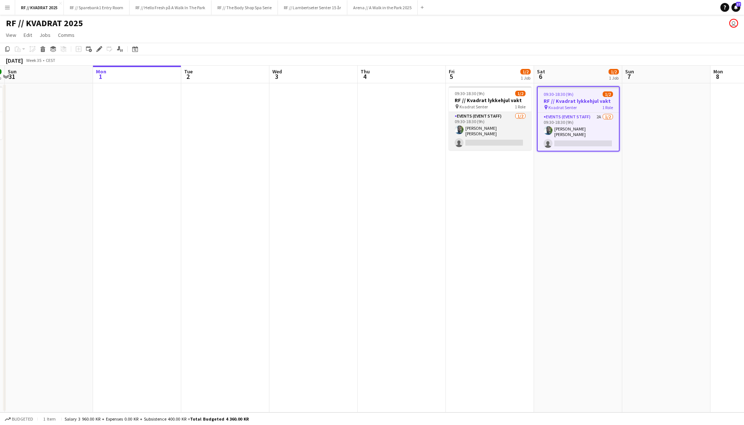 This screenshot has height=425, width=744. I want to click on div: 09:30-18:30 (9h)1/2RF // Kvadrat lykkehjul vakt Kvadrat Senter1 RoleEvents (Event Staff)1/209:30-..., so click(490, 118).